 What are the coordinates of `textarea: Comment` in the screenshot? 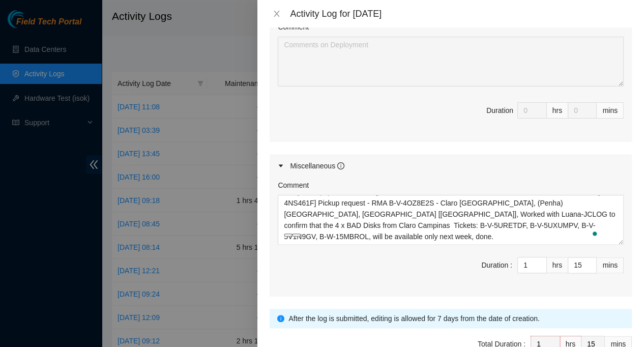 It's located at (451, 62).